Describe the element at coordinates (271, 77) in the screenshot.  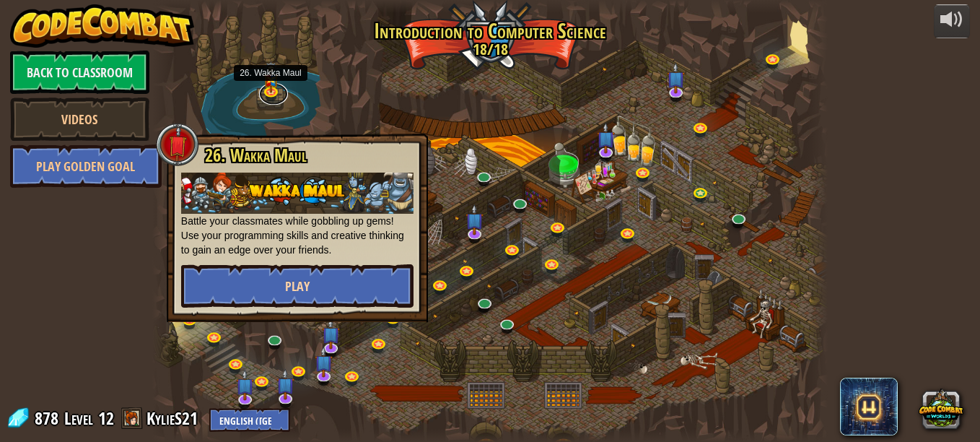
I see `img: level-banner-multiplayer.png` at that location.